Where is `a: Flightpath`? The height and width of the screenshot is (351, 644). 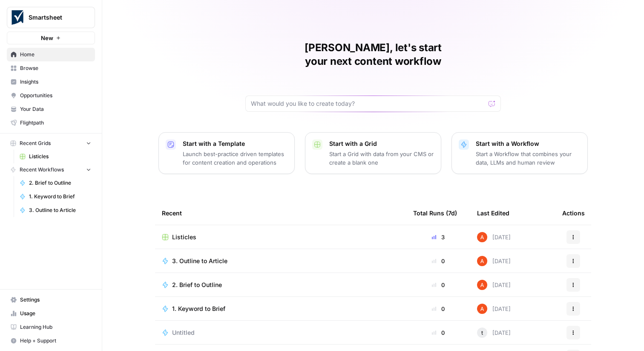 a: Flightpath is located at coordinates (51, 123).